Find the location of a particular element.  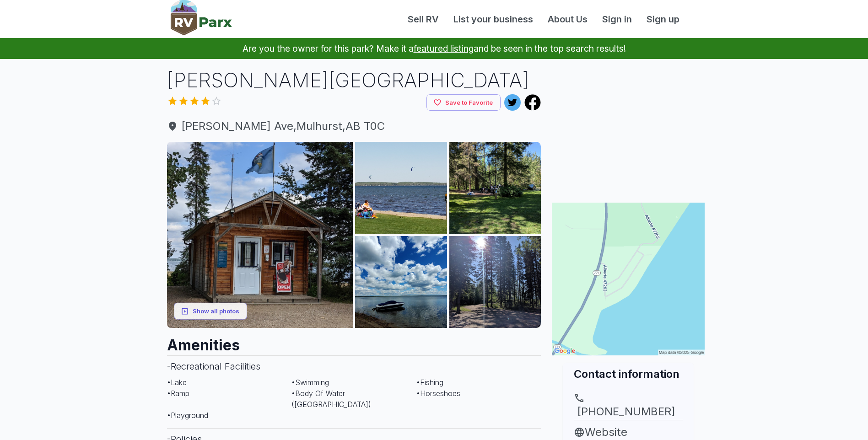

span: • Ramp is located at coordinates (178, 393).